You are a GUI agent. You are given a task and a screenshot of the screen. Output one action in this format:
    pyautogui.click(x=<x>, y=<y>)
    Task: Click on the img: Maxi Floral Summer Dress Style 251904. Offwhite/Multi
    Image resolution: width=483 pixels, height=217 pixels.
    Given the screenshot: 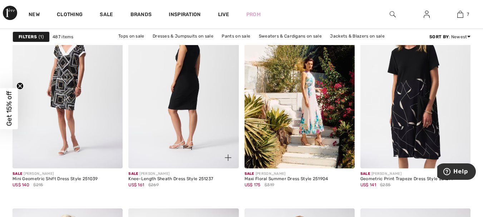 What is the action you would take?
    pyautogui.click(x=300, y=86)
    